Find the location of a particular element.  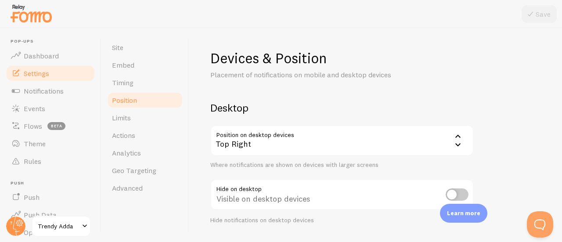

span: Rules is located at coordinates (32, 161).